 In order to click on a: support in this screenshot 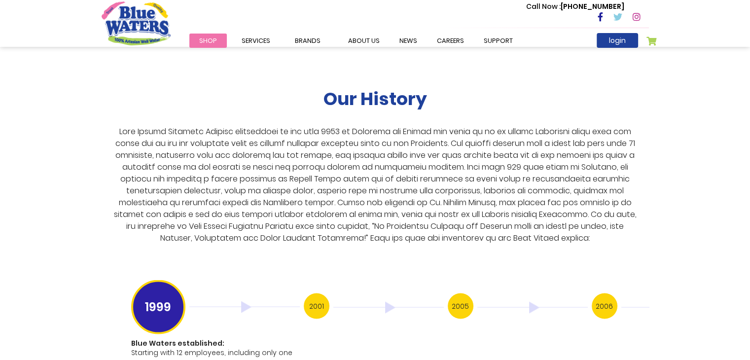, I will do `click(498, 40)`.